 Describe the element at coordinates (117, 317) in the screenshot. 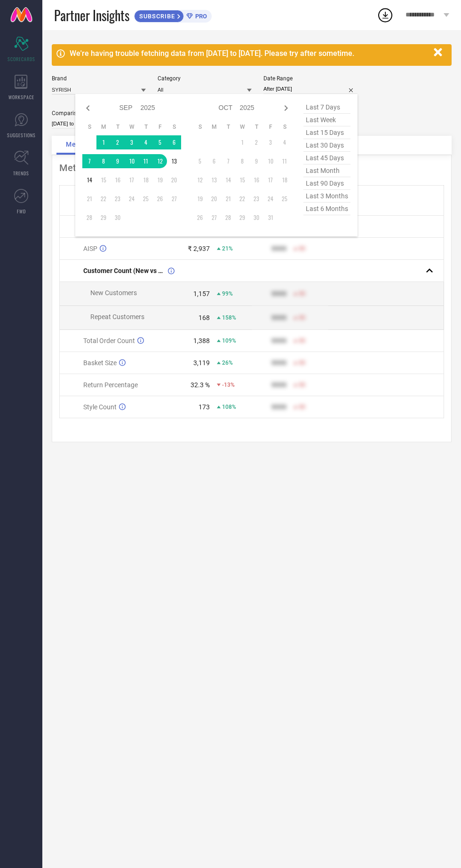

I see `span: Repeat Customers` at that location.